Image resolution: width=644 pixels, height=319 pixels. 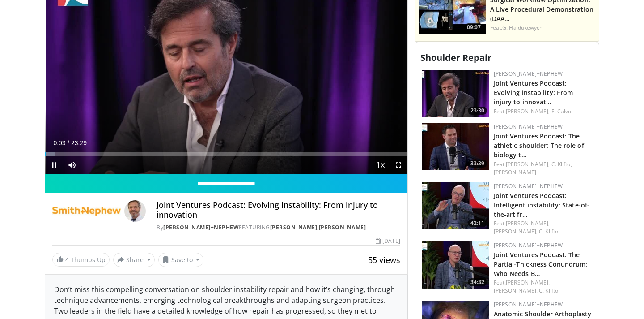 I want to click on div: By FEATURING ,, so click(x=278, y=227).